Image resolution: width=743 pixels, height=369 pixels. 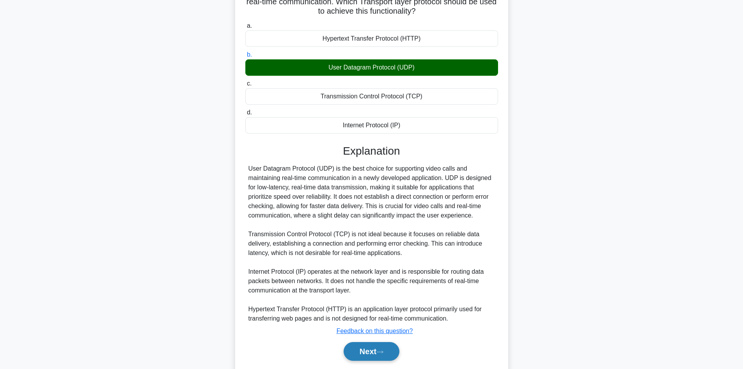 What do you see at coordinates (375, 330) in the screenshot?
I see `u: Feedback on this question?` at bounding box center [375, 330].